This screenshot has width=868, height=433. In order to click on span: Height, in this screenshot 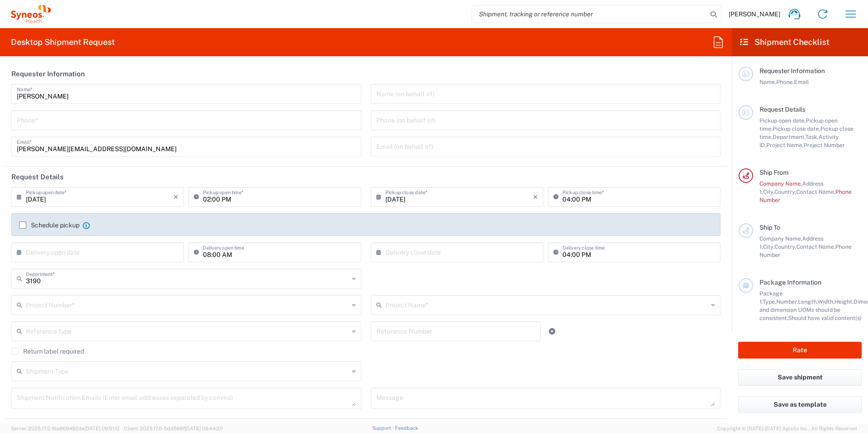, I will do `click(844, 301)`.